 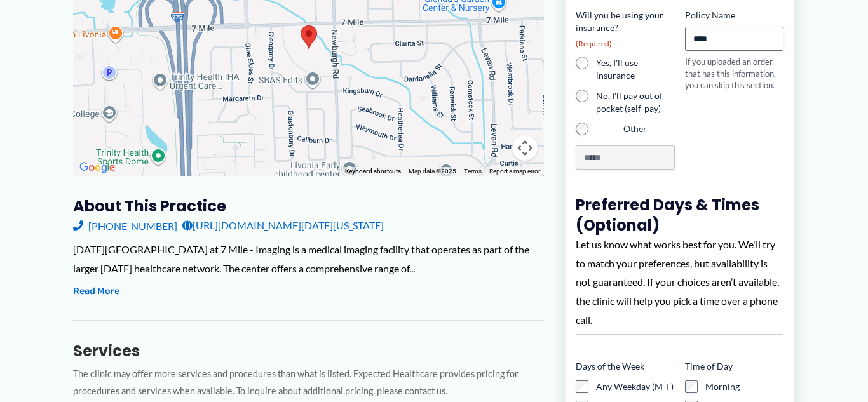 What do you see at coordinates (432, 171) in the screenshot?
I see `span: Map data ©2025` at bounding box center [432, 171].